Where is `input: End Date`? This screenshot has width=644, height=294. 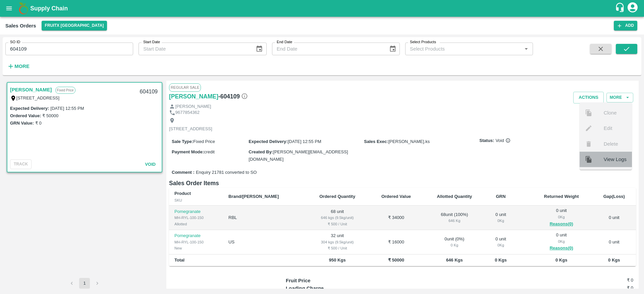
input: End Date is located at coordinates (327, 49).